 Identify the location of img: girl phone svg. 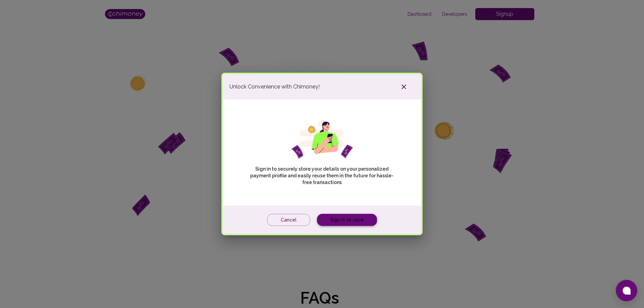
(322, 140).